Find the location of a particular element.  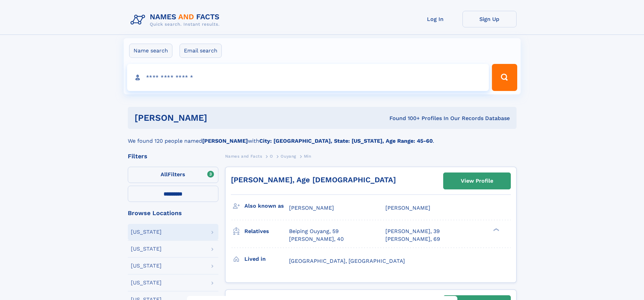

h3: Lived in is located at coordinates (267, 259).